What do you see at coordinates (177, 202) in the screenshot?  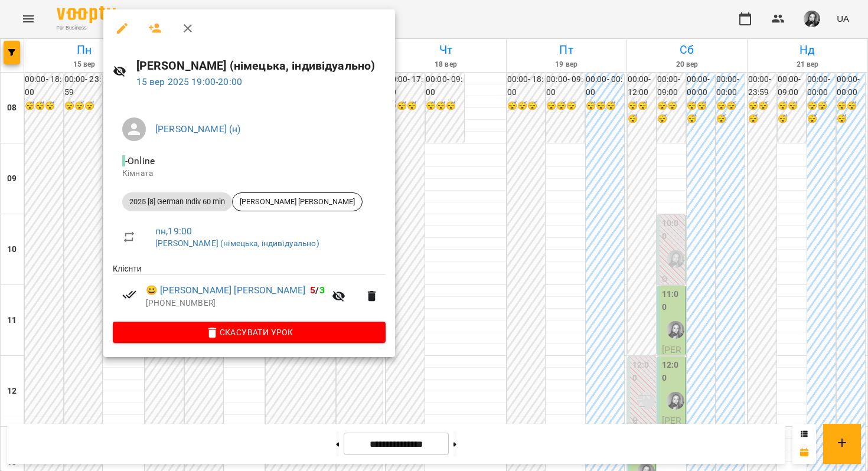 I see `span: 2025 [8] German Indiv 60 min` at bounding box center [177, 202].